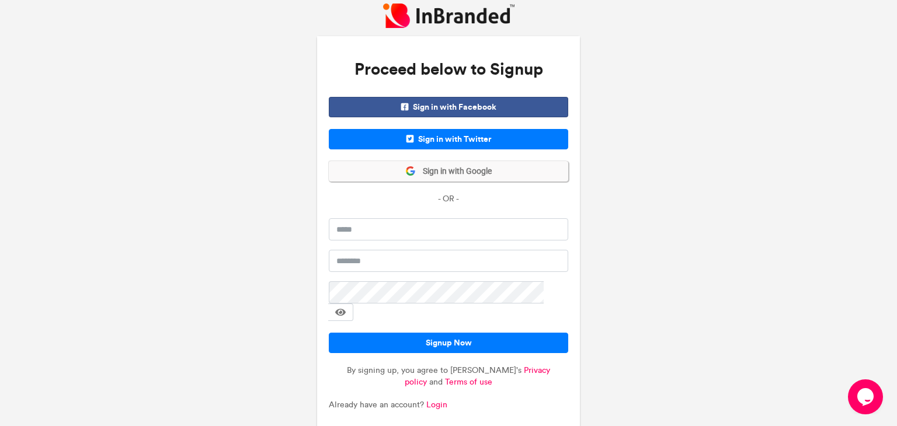 The width and height of the screenshot is (897, 426). What do you see at coordinates (454, 172) in the screenshot?
I see `span: Sign in with Google` at bounding box center [454, 172].